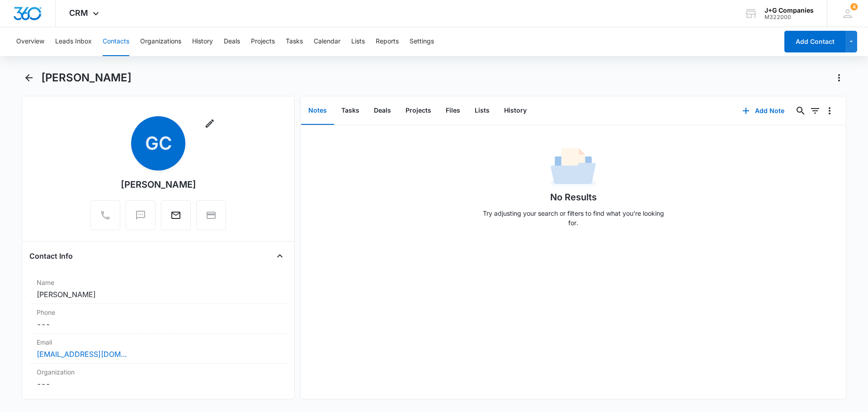 This screenshot has height=412, width=868. What do you see at coordinates (176, 216) in the screenshot?
I see `button: Email` at bounding box center [176, 216].